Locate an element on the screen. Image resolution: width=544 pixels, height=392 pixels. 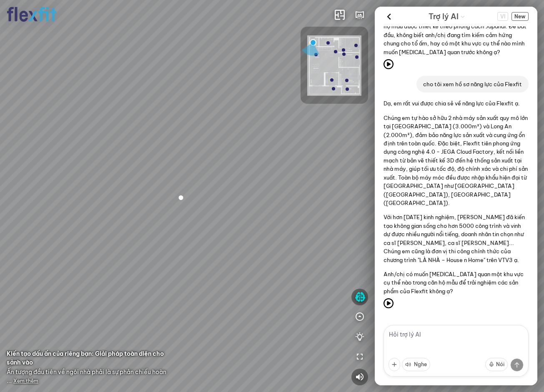
span: VI is located at coordinates (503, 16).